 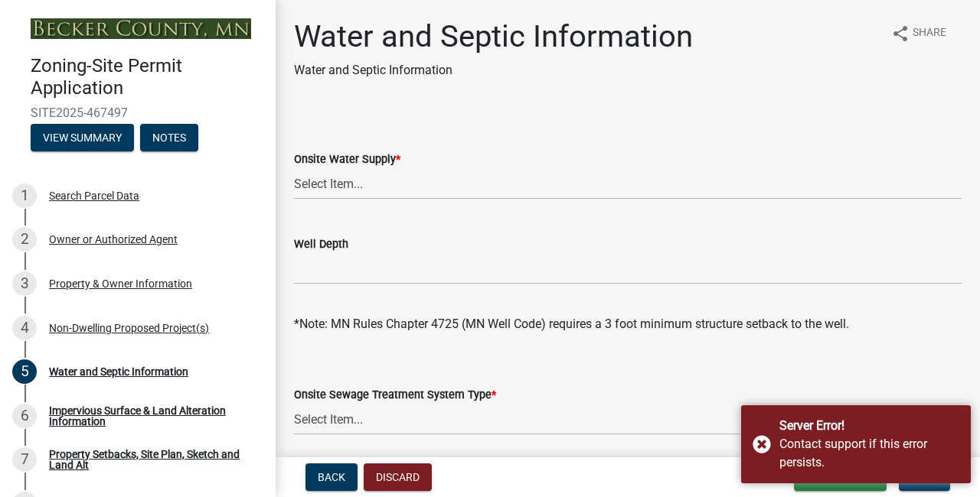 What do you see at coordinates (82, 137) in the screenshot?
I see `button: View Summary` at bounding box center [82, 137].